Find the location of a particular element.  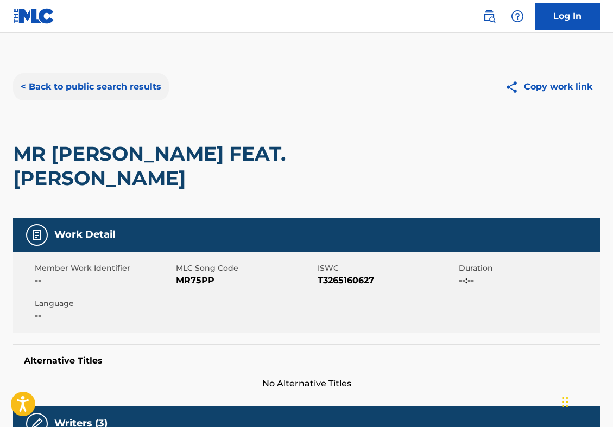

h5: Alternative Titles is located at coordinates (306, 361).